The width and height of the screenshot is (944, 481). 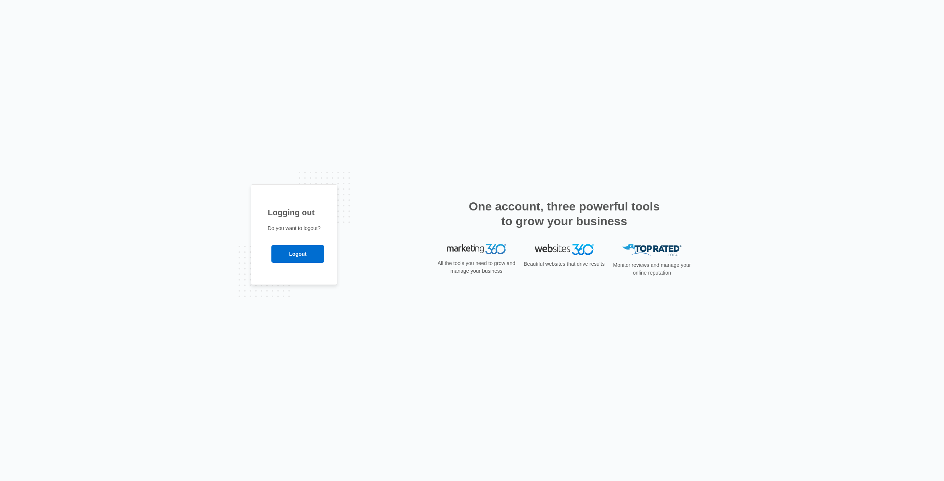 What do you see at coordinates (564, 249) in the screenshot?
I see `img: Websites 360` at bounding box center [564, 249].